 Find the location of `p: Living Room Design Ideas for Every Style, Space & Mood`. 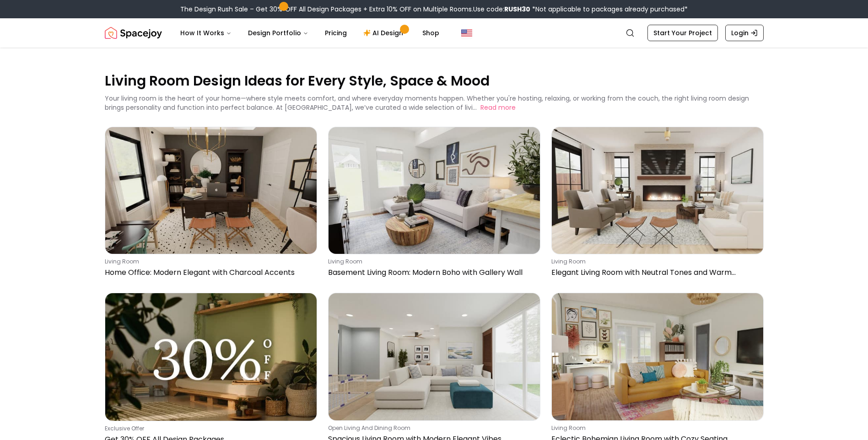

p: Living Room Design Ideas for Every Style, Space & Mood is located at coordinates (434, 81).